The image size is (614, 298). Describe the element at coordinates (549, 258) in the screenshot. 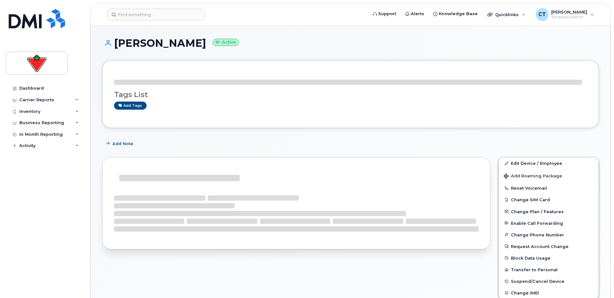

I see `button: Block Data Usage` at that location.